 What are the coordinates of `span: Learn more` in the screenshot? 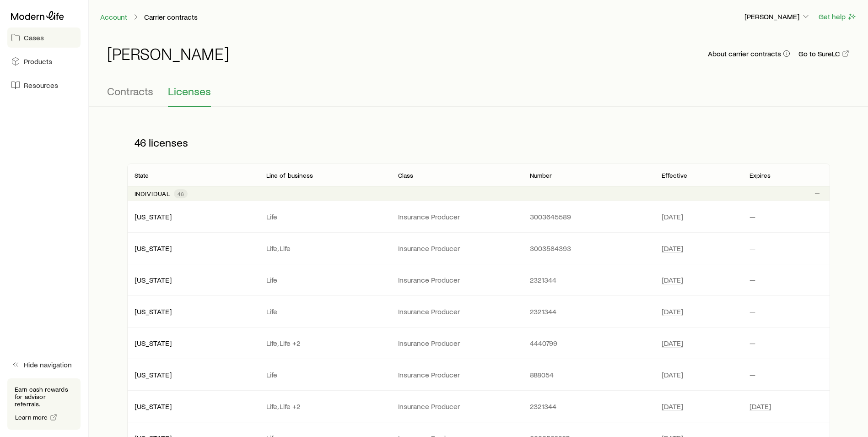 It's located at (31, 418).